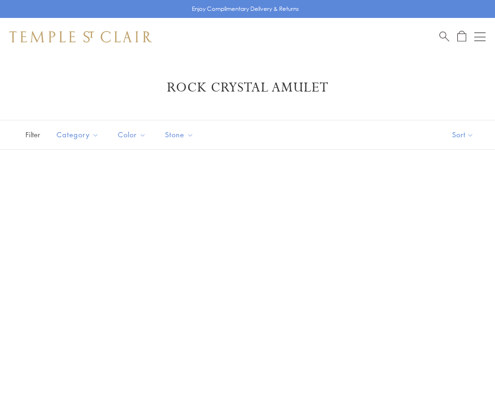 Image resolution: width=495 pixels, height=419 pixels. What do you see at coordinates (133, 134) in the screenshot?
I see `span: Color` at bounding box center [133, 134].